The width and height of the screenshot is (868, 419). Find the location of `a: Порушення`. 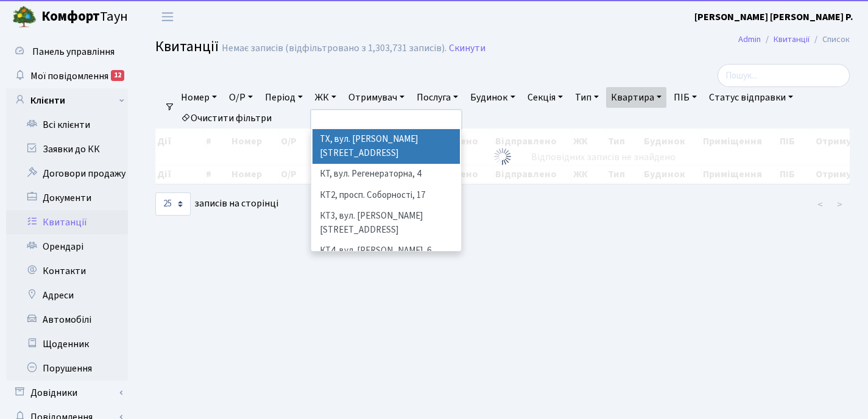

a: Порушення is located at coordinates (67, 368).